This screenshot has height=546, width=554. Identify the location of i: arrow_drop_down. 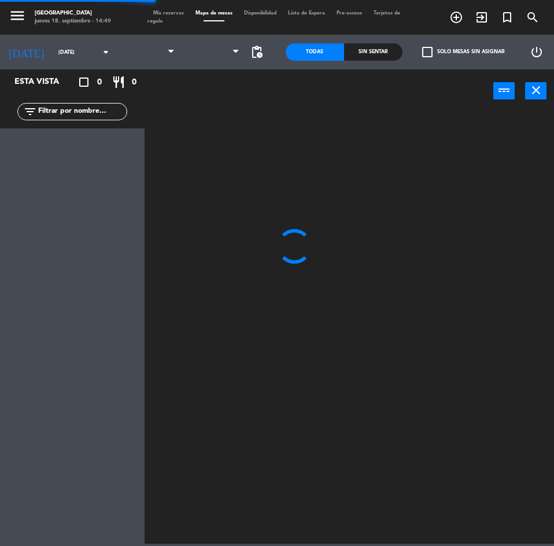
(106, 52).